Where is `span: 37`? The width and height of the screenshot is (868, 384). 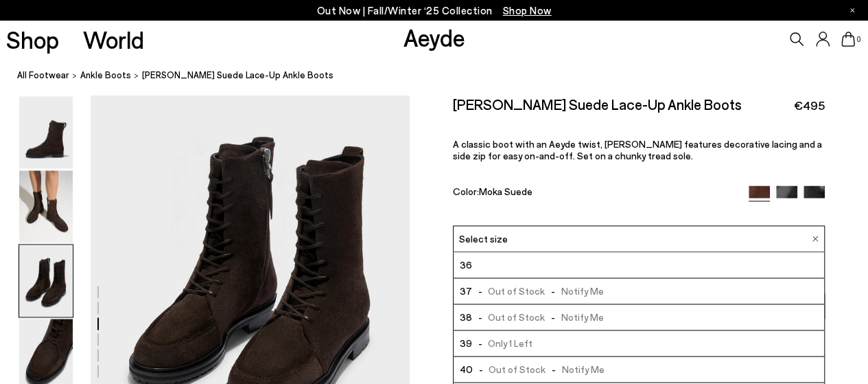
span: 37 is located at coordinates (466, 290).